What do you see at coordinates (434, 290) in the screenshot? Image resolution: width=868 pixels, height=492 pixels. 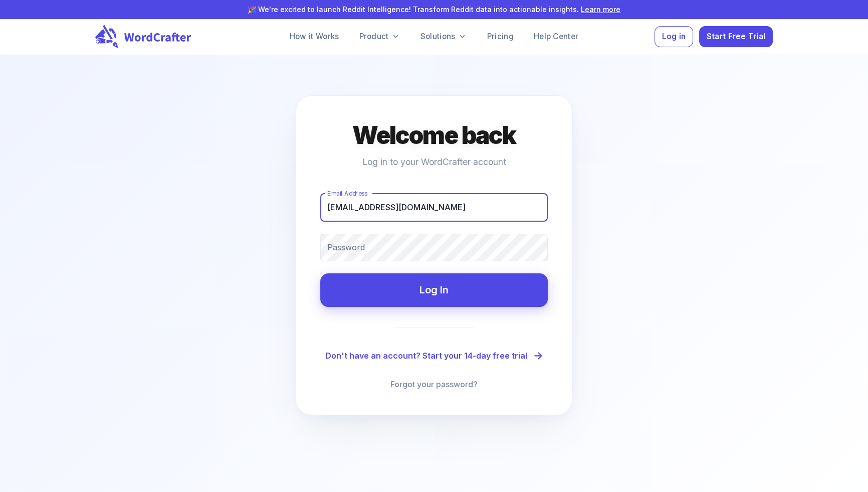 I see `button: Log In` at bounding box center [434, 290].